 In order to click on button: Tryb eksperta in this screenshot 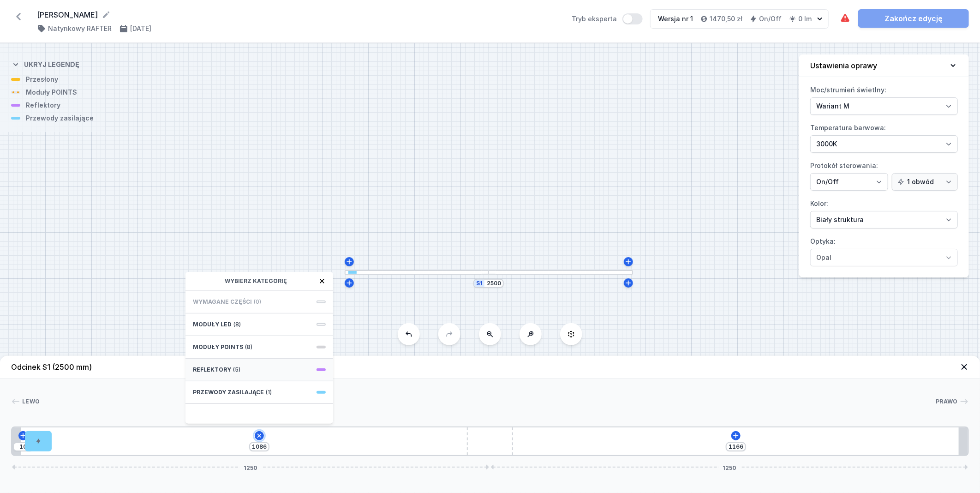, I will do `click(633, 19)`.